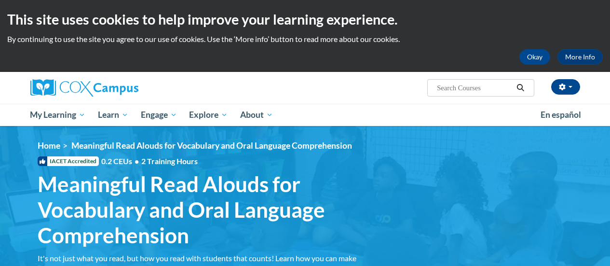 The height and width of the screenshot is (266, 610). Describe the element at coordinates (208, 115) in the screenshot. I see `a: Explore` at that location.